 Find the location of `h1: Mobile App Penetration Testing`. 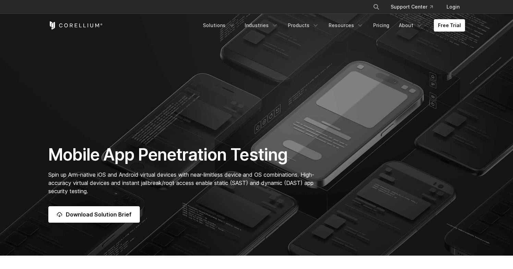

h1: Mobile App Penetration Testing is located at coordinates (185, 155).